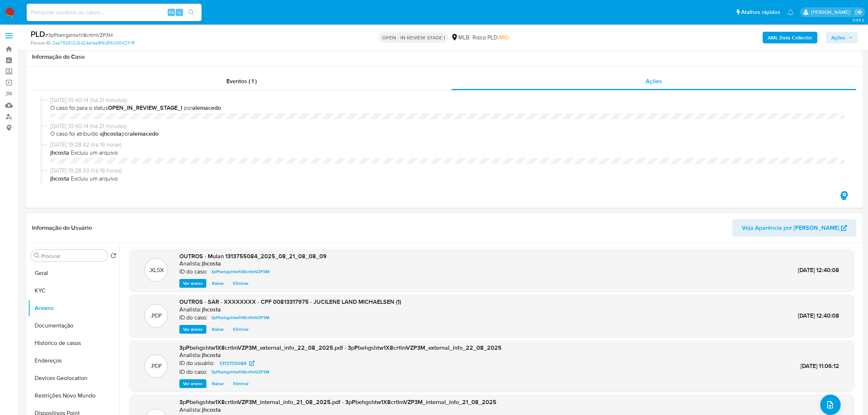  I want to click on input: Pesquise usuários ou casos..., so click(114, 12).